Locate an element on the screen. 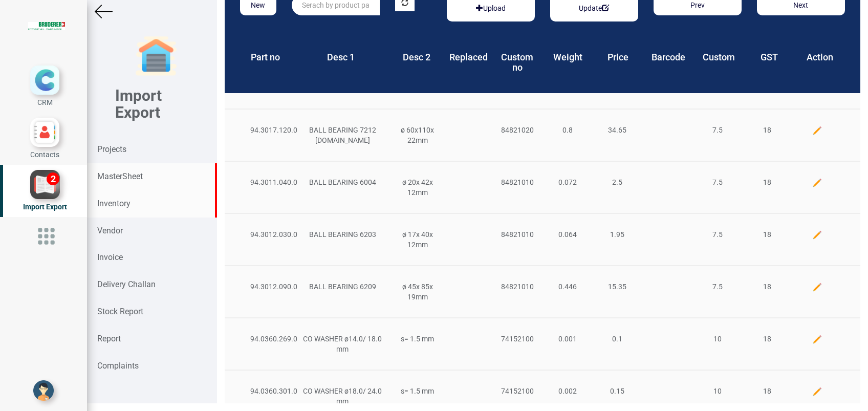 This screenshot has width=868, height=411. div: 0.8 is located at coordinates (568, 130).